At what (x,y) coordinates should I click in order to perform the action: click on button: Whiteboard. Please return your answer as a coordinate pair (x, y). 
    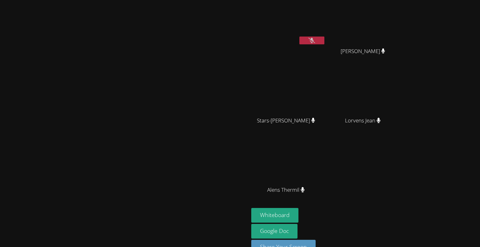
    Looking at the image, I should click on (275, 215).